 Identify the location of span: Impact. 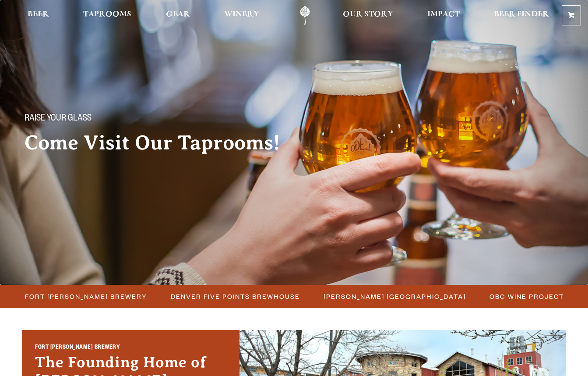
(444, 14).